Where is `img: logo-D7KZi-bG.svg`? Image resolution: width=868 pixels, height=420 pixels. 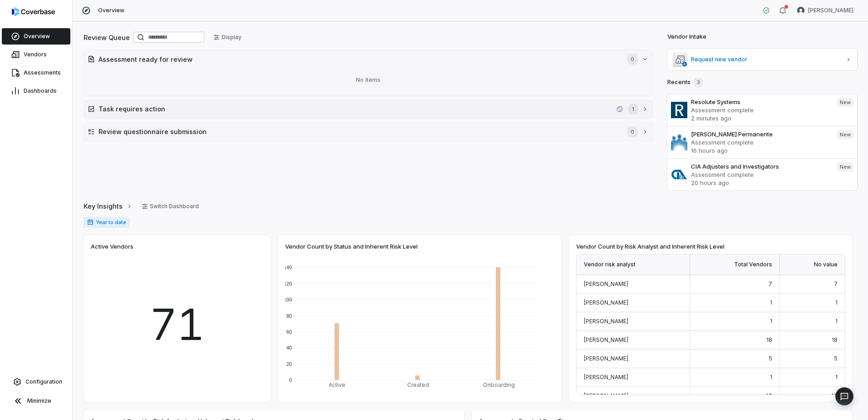
img: logo-D7KZi-bG.svg is located at coordinates (33, 12).